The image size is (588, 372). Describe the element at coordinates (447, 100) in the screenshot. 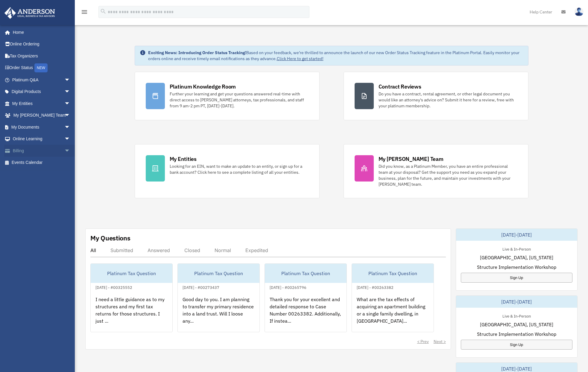

I see `div: Do you have a contract, rental agreement, or other legal document you would like an attorney's ad...` at that location.